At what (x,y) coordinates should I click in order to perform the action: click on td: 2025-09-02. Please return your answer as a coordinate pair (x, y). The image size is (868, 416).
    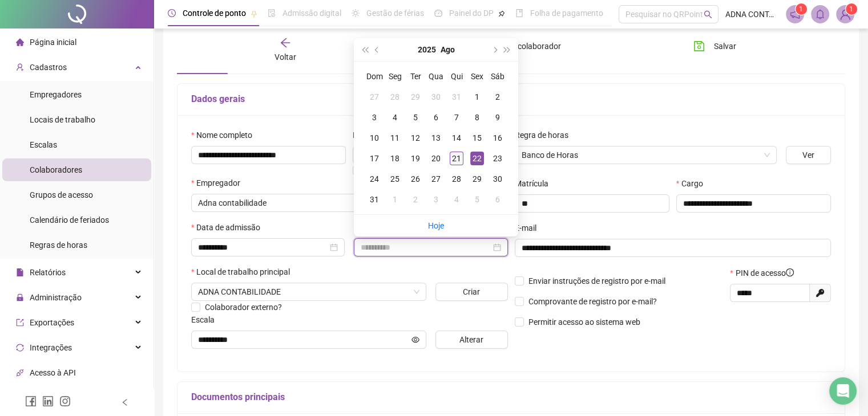
    Looking at the image, I should click on (416, 200).